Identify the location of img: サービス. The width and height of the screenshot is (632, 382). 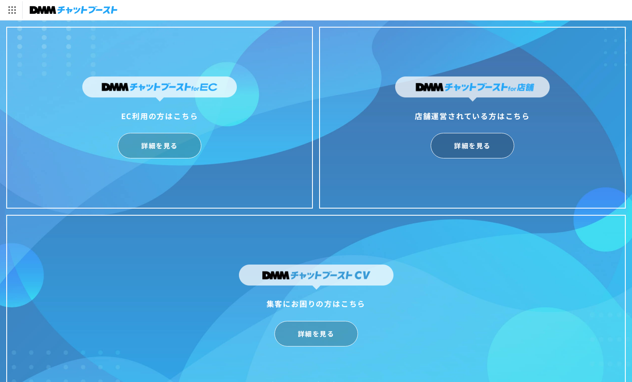
(12, 10).